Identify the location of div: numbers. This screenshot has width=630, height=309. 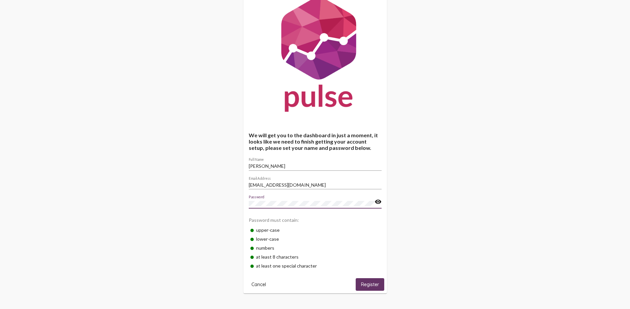
(315, 248).